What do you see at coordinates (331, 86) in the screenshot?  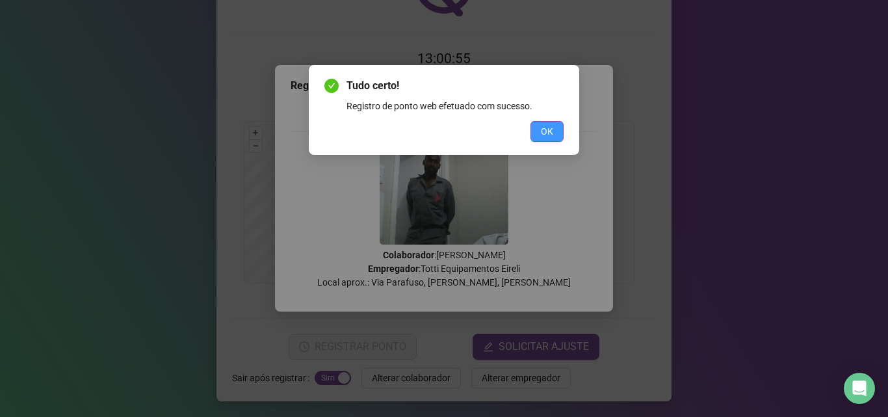 I see `span: check-circle` at bounding box center [331, 86].